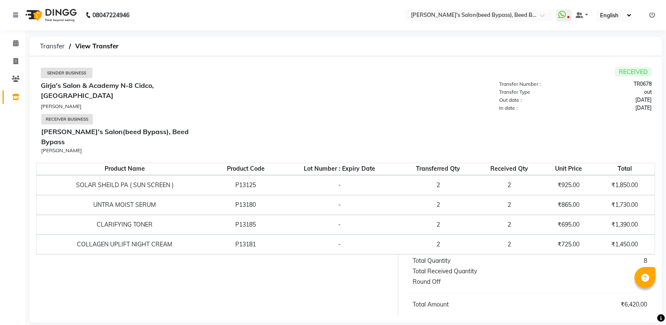 Image resolution: width=666 pixels, height=325 pixels. What do you see at coordinates (124, 224) in the screenshot?
I see `td: CLARIFYING TONER` at bounding box center [124, 224].